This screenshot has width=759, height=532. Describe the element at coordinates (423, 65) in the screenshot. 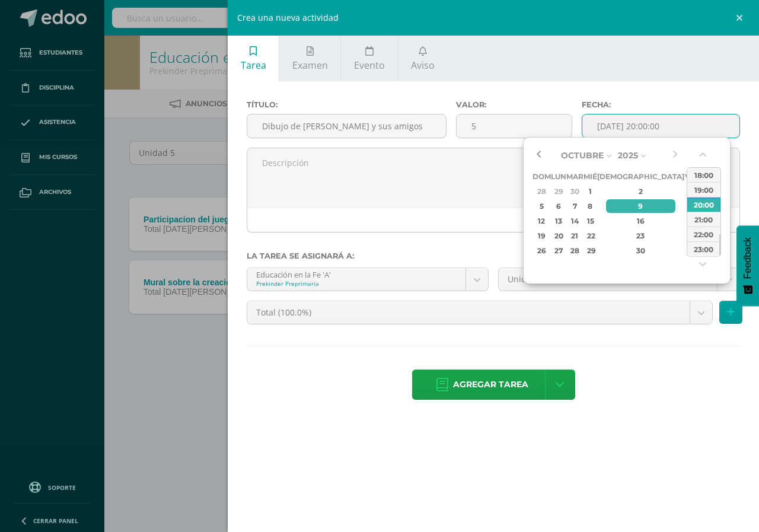

I see `span: Aviso` at that location.